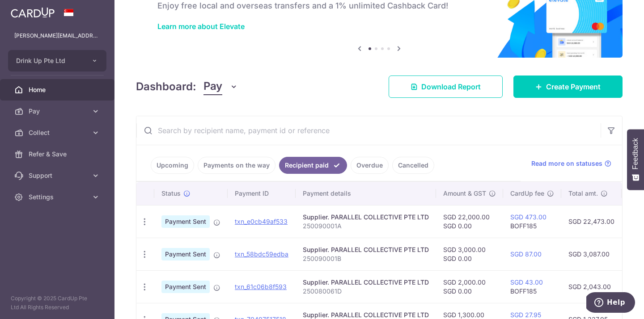 The height and width of the screenshot is (319, 644). I want to click on a: Download Report, so click(445, 87).